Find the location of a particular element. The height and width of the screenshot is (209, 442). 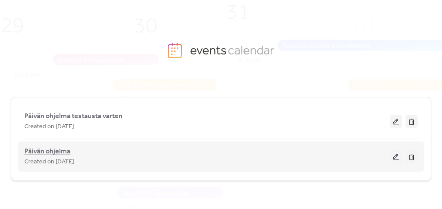

a: Päivän ohjelma testausta varten is located at coordinates (73, 116).